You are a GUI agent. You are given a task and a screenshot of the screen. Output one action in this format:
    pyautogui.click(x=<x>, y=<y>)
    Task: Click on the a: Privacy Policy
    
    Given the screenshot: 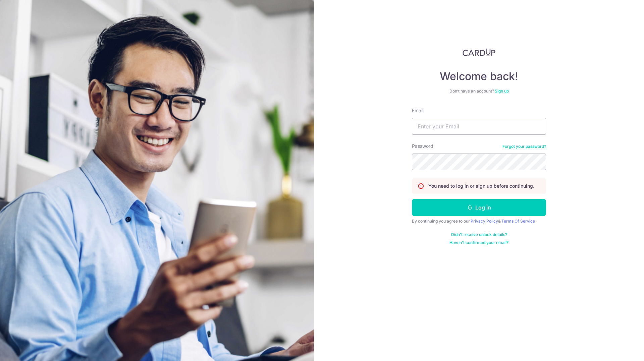 What is the action you would take?
    pyautogui.click(x=484, y=221)
    